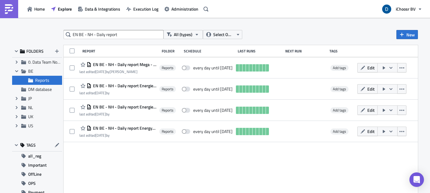 The width and height of the screenshot is (430, 193). What do you see at coordinates (99, 9) in the screenshot?
I see `a: Data & Integrations` at bounding box center [99, 9].